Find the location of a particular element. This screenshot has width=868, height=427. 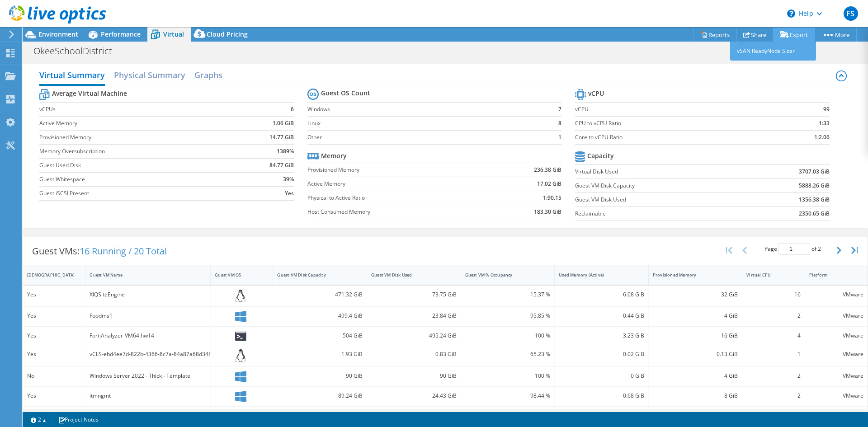

div: FortiAnalyzer-VM64.hw14 is located at coordinates (148, 336).